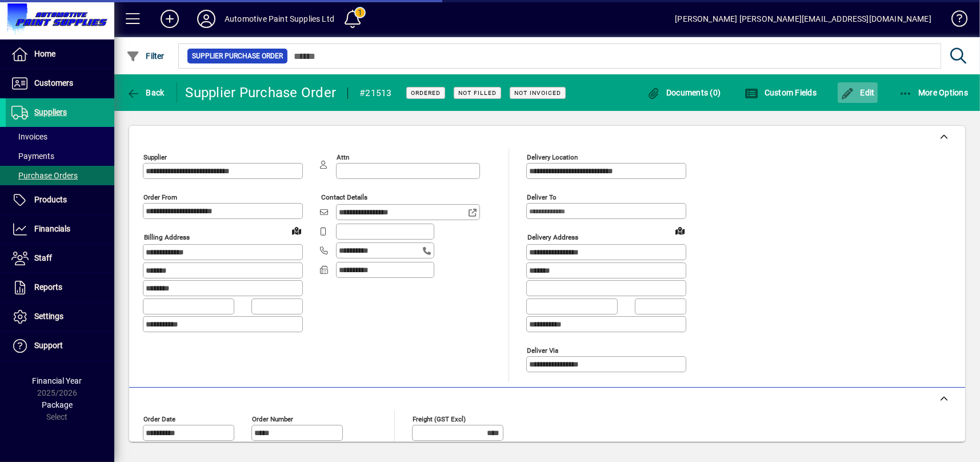 The height and width of the screenshot is (462, 980). Describe the element at coordinates (934, 92) in the screenshot. I see `span: More Options` at that location.